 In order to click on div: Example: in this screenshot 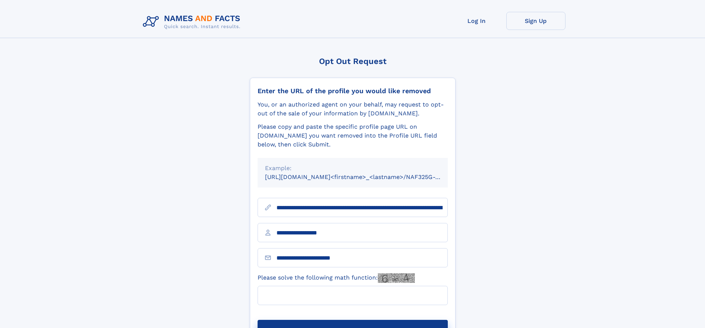, I will do `click(353, 168)`.